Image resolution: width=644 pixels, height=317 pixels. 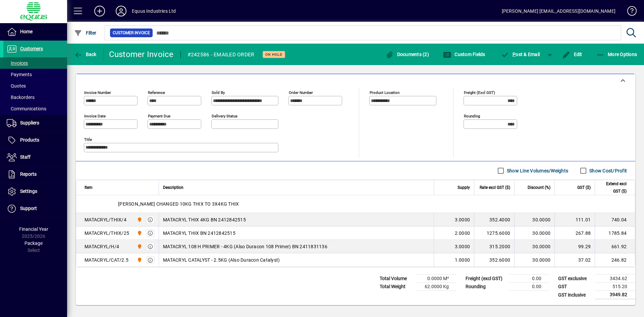 What do you see at coordinates (575, 247) in the screenshot?
I see `td: 99.29` at bounding box center [575, 247].